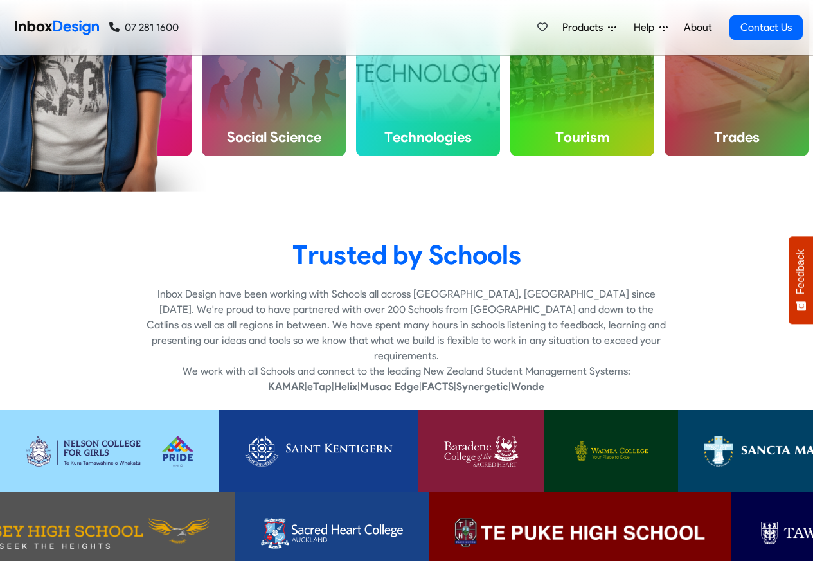  I want to click on img: Saint Kentigern College, so click(319, 451).